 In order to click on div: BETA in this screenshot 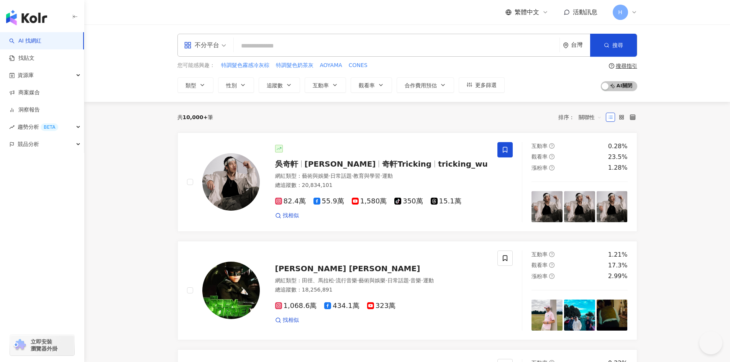, I will do `click(49, 127)`.